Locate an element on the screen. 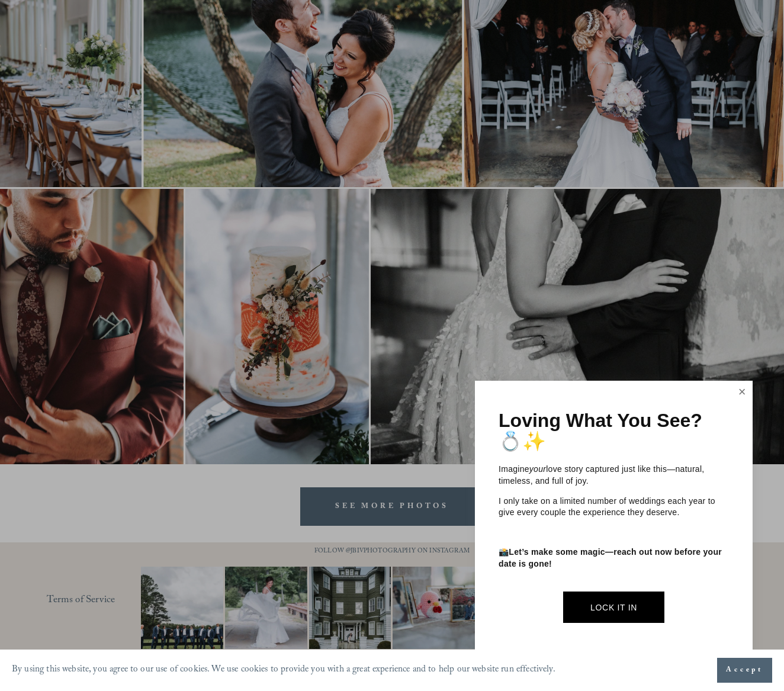 This screenshot has height=691, width=784. p: Imagine love story captured just like this—natural, timeless, and full of joy. is located at coordinates (614, 475).